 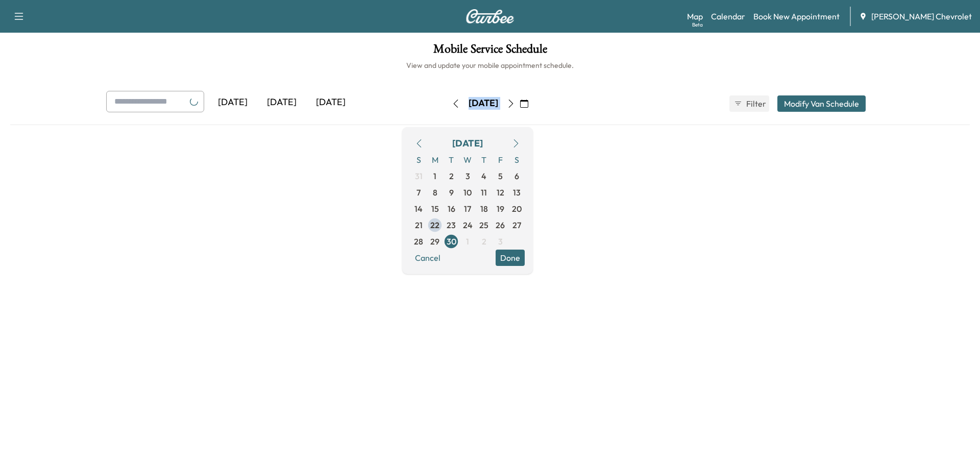 I want to click on a: Book New Appointment, so click(x=796, y=16).